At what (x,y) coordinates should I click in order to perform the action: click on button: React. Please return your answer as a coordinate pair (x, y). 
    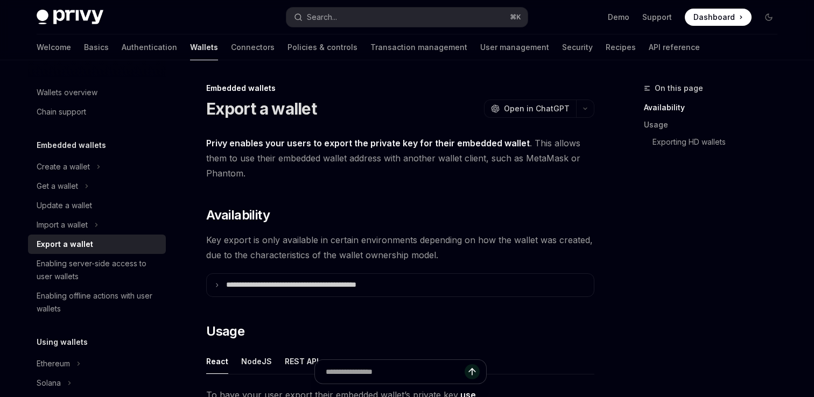
    Looking at the image, I should click on (217, 361).